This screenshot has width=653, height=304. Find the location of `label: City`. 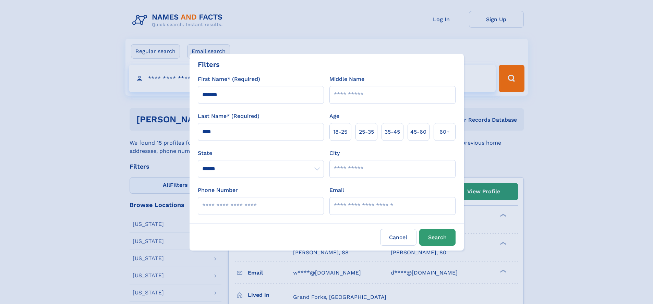

label: City is located at coordinates (334, 153).